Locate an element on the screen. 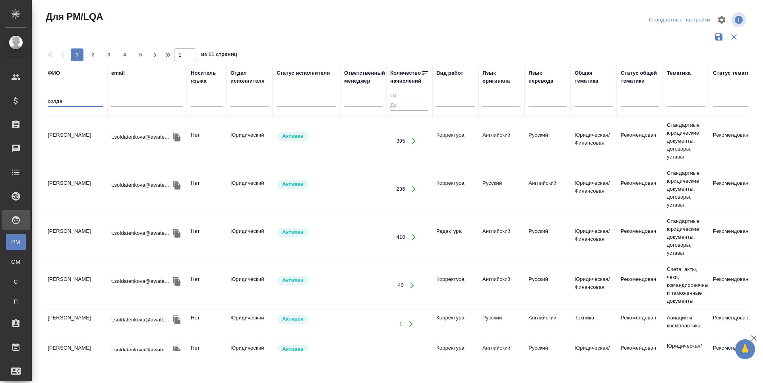 This screenshot has width=763, height=383. span: 5 is located at coordinates (141, 55).